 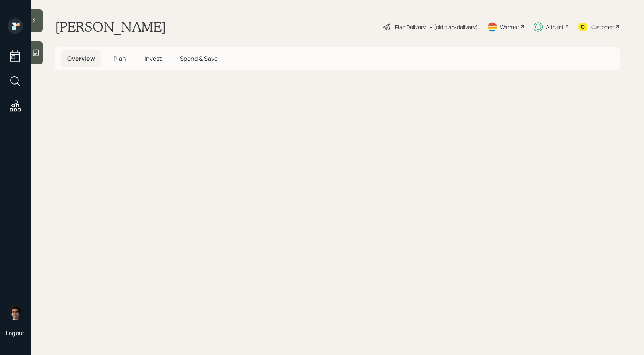 What do you see at coordinates (453, 27) in the screenshot?
I see `div: • (old plan-delivery)` at bounding box center [453, 27].